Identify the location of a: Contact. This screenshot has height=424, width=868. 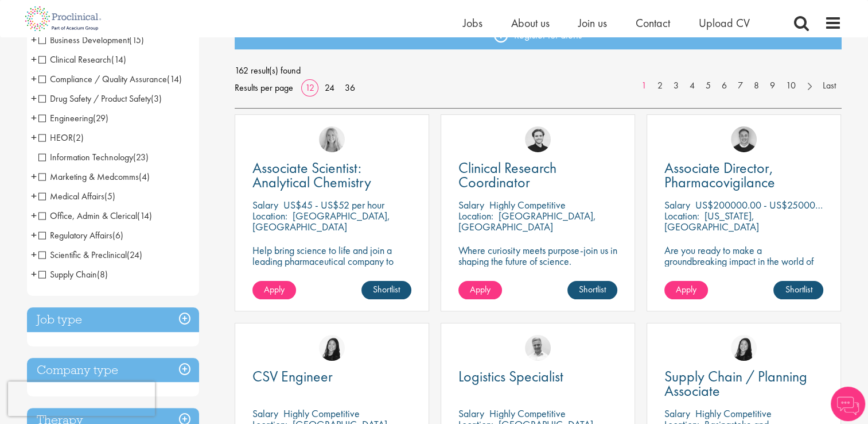
(653, 23).